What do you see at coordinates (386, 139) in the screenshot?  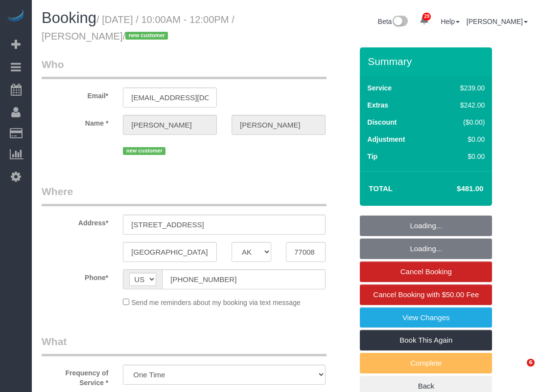 I see `label: Adjustment` at bounding box center [386, 139].